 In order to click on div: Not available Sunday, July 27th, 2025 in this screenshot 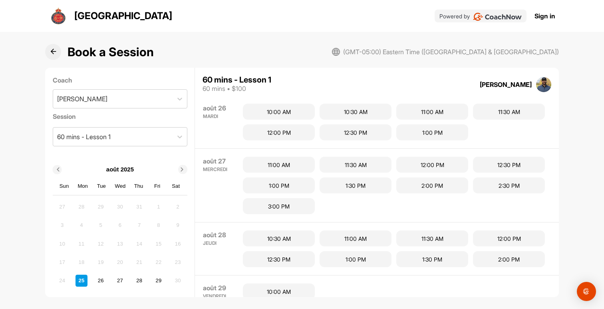, I will do `click(62, 207)`.